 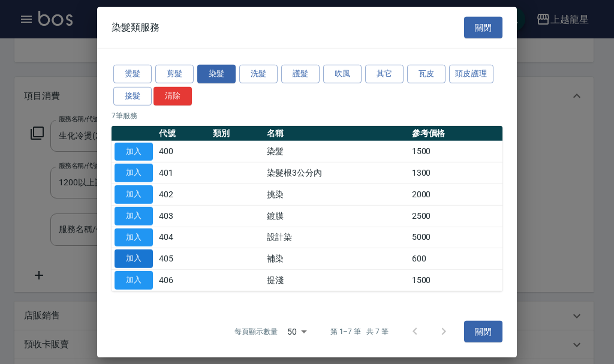 What do you see at coordinates (132, 96) in the screenshot?
I see `button: 接髮` at bounding box center [132, 96].